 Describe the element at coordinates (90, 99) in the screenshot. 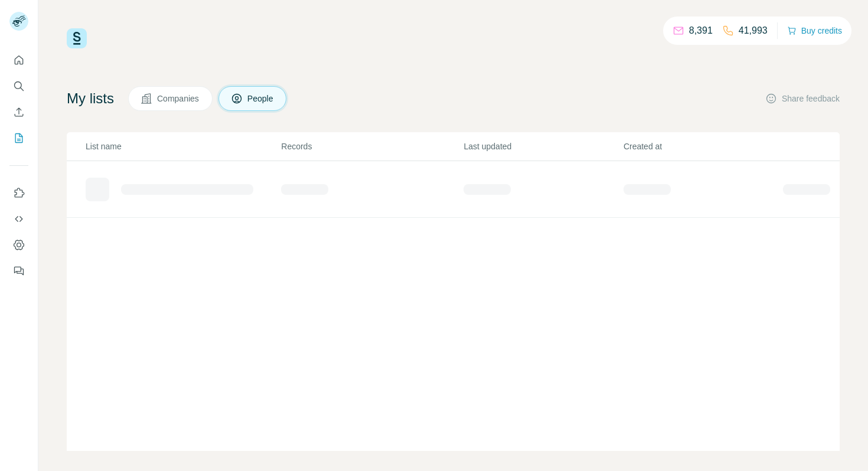

I see `h4: My lists` at that location.